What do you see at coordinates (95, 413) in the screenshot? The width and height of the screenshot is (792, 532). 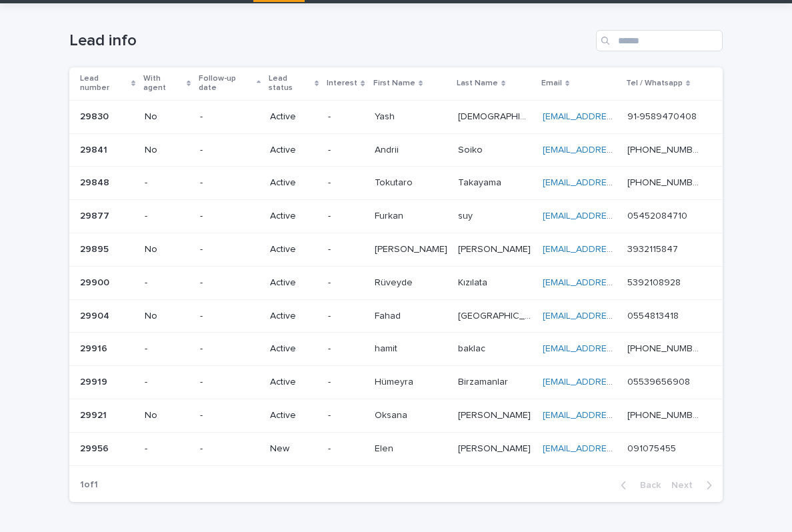 I see `p: 29921` at bounding box center [95, 413].